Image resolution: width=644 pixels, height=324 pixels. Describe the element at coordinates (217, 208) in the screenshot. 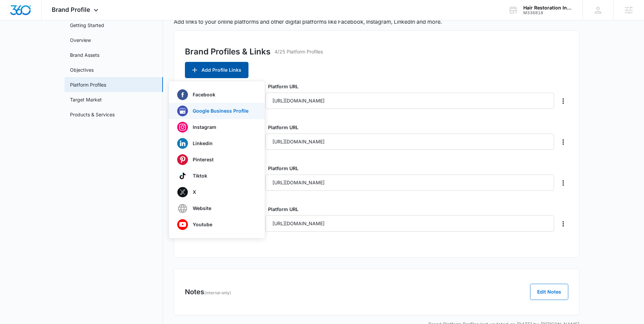

I see `button: Website` at that location.